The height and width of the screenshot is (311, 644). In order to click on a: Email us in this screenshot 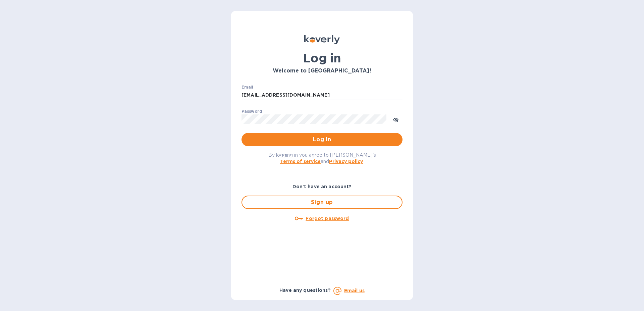, I will do `click(354, 290)`.